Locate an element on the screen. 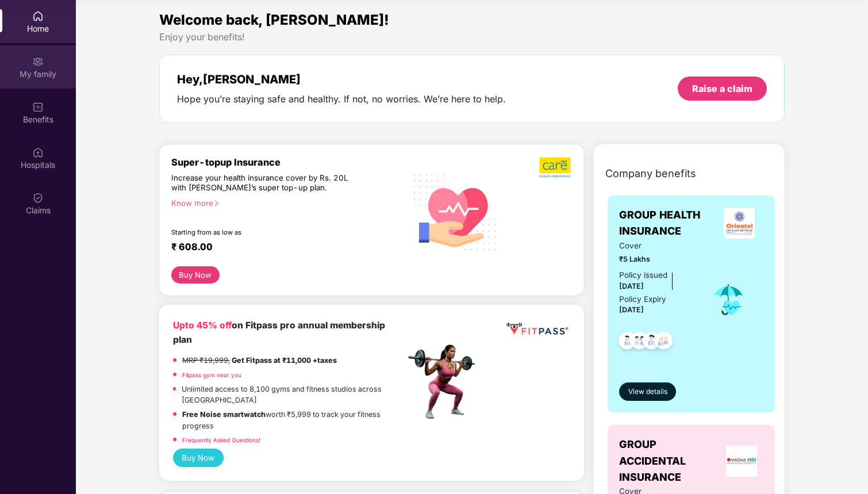 The width and height of the screenshot is (868, 494). div: Enjoy your benefits! is located at coordinates (472, 37).